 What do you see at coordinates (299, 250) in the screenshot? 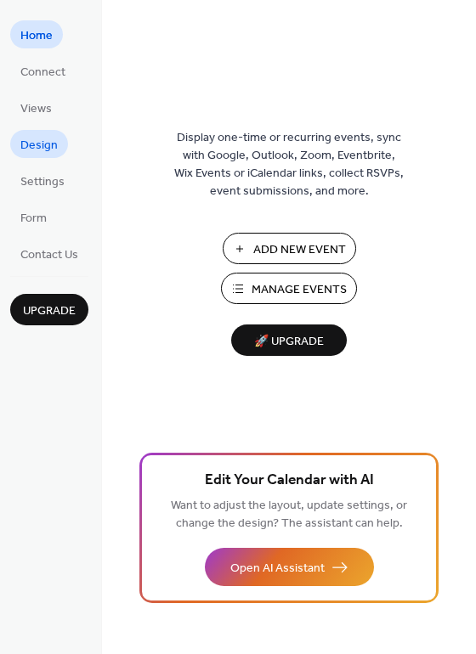
I see `span: Add New Event` at bounding box center [299, 250].